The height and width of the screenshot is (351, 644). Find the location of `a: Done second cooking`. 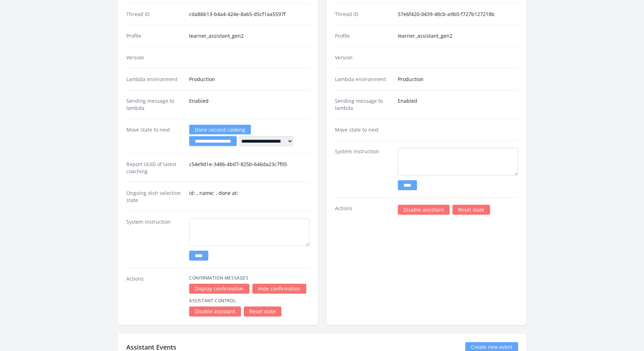

a: Done second cooking is located at coordinates (220, 129).